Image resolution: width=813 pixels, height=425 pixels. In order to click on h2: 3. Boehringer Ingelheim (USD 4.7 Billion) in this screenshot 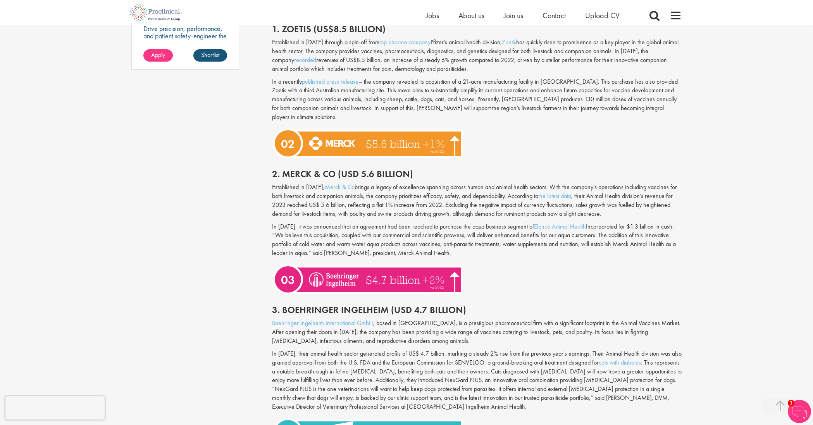, I will do `click(477, 310)`.